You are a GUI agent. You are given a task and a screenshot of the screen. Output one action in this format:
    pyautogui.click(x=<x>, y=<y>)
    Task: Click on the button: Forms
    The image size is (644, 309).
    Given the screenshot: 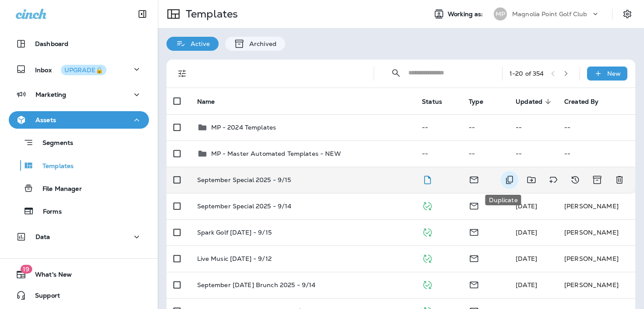 What is the action you would take?
    pyautogui.click(x=79, y=211)
    